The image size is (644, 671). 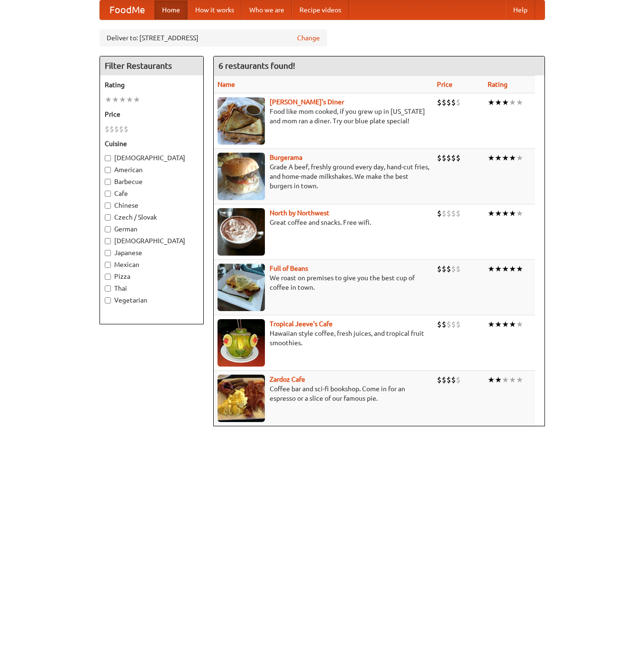 I want to click on a: Change, so click(x=308, y=38).